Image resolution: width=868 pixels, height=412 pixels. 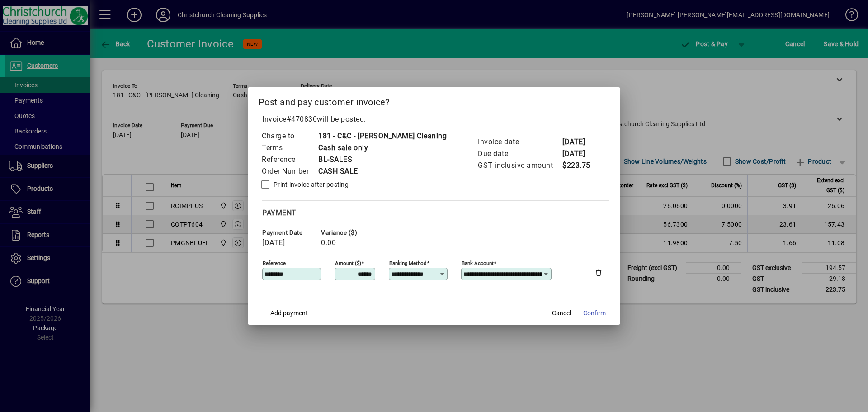 What do you see at coordinates (434, 100) in the screenshot?
I see `h2: Post and pay customer invoice?` at bounding box center [434, 100].